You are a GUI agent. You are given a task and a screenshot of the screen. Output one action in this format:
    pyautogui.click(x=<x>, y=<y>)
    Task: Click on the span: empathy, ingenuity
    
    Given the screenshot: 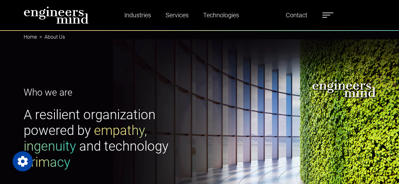 What is the action you would take?
    pyautogui.click(x=85, y=138)
    